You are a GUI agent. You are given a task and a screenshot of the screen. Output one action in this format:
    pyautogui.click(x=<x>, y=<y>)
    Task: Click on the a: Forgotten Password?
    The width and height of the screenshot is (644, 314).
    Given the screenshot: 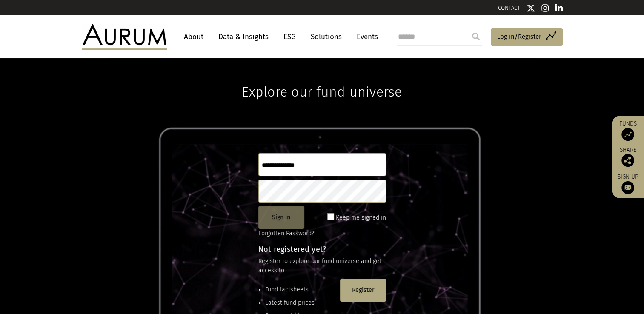 What is the action you would take?
    pyautogui.click(x=286, y=233)
    